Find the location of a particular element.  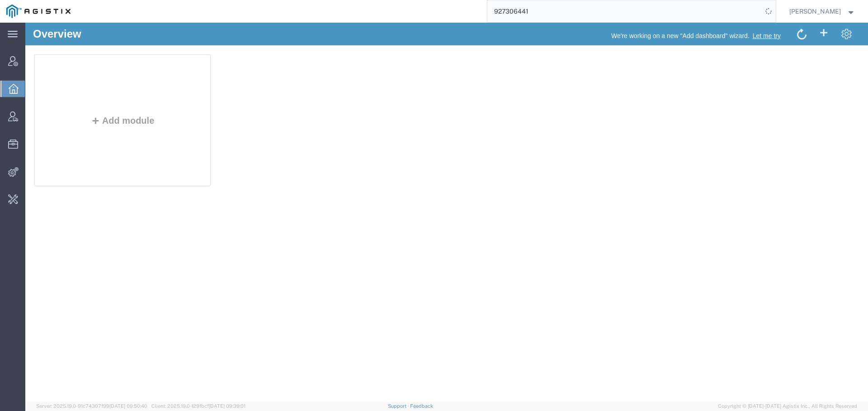

a: Support is located at coordinates (399, 406).